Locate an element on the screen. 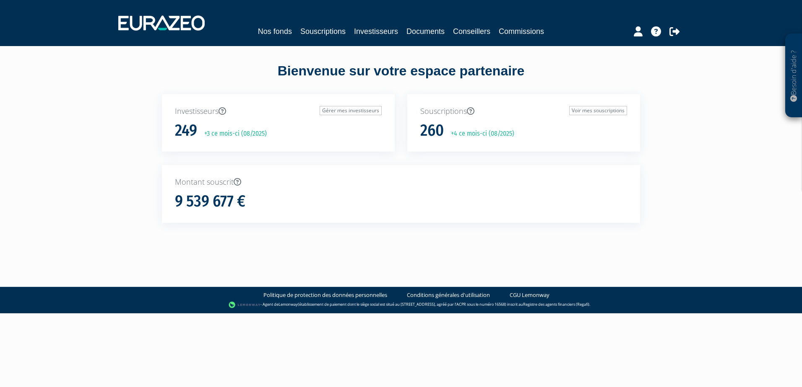 This screenshot has height=387, width=802. a: Conditions générales d'utilisation is located at coordinates (448, 295).